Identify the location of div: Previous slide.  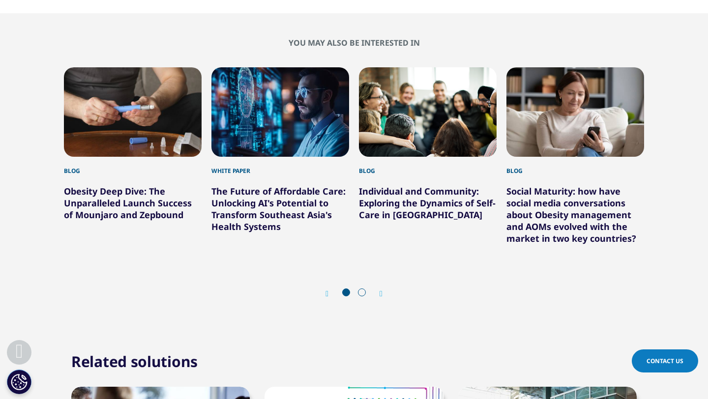
(332, 294).